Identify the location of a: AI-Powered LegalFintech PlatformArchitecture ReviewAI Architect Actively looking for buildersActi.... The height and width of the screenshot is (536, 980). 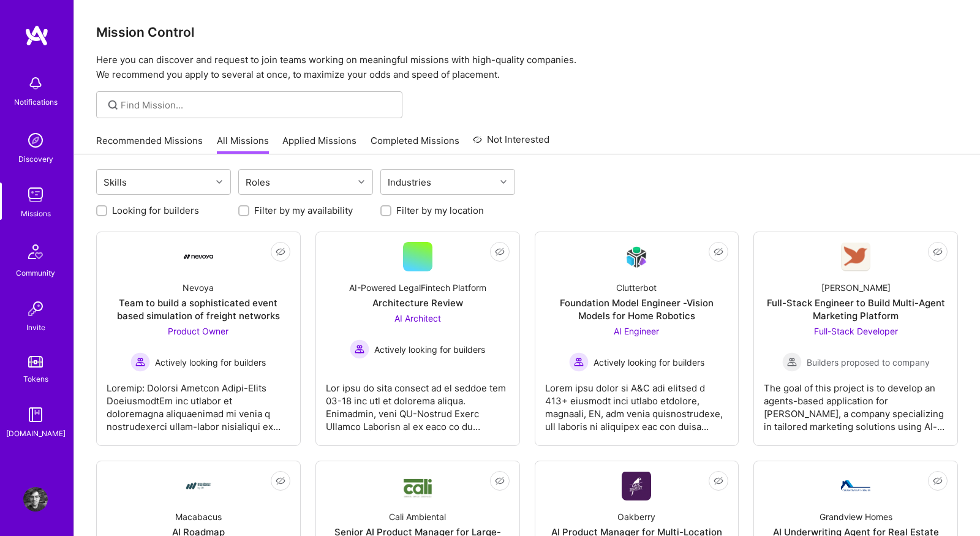
(417, 339).